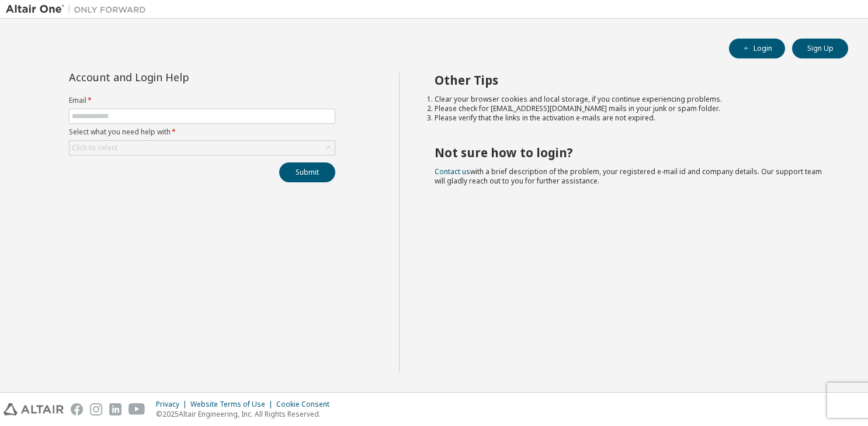 The image size is (868, 426). Describe the element at coordinates (79, 10) in the screenshot. I see `img: Altair One` at that location.